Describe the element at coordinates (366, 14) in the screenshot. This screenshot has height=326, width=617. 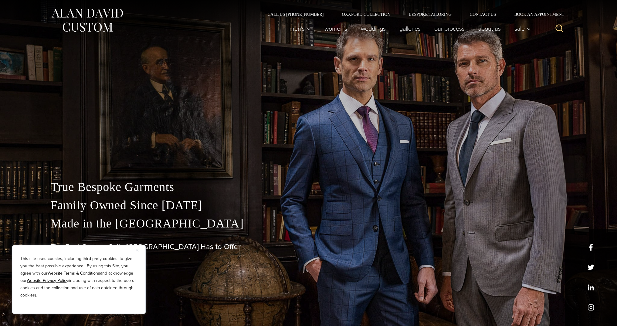
I see `a: Oxxford Collection` at that location.